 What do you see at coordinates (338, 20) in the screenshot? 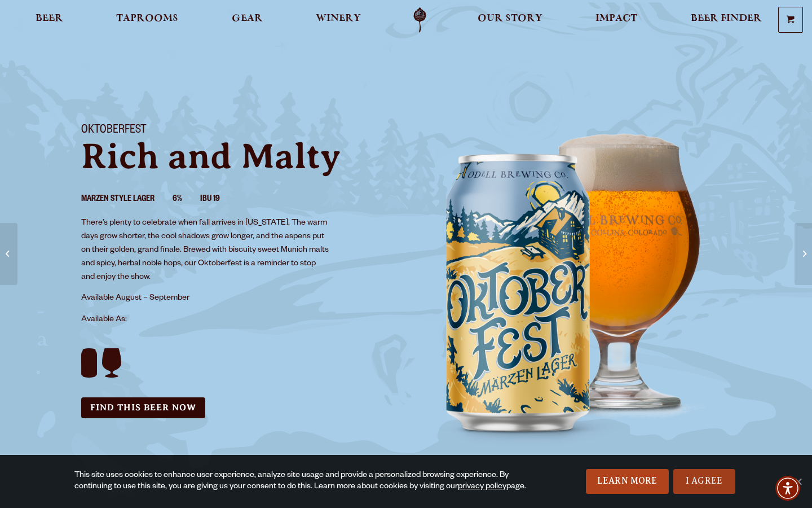
I see `a: Winery` at bounding box center [338, 20].